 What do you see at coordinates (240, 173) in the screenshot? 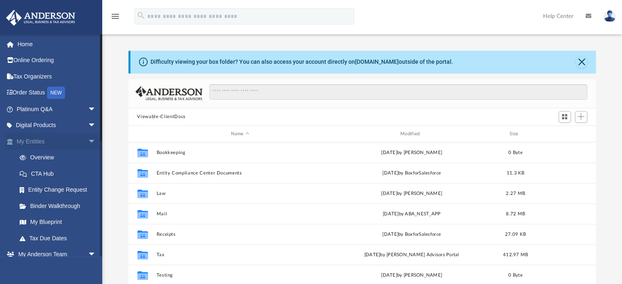
I see `button: Entity Compliance Center Documents` at bounding box center [240, 173].